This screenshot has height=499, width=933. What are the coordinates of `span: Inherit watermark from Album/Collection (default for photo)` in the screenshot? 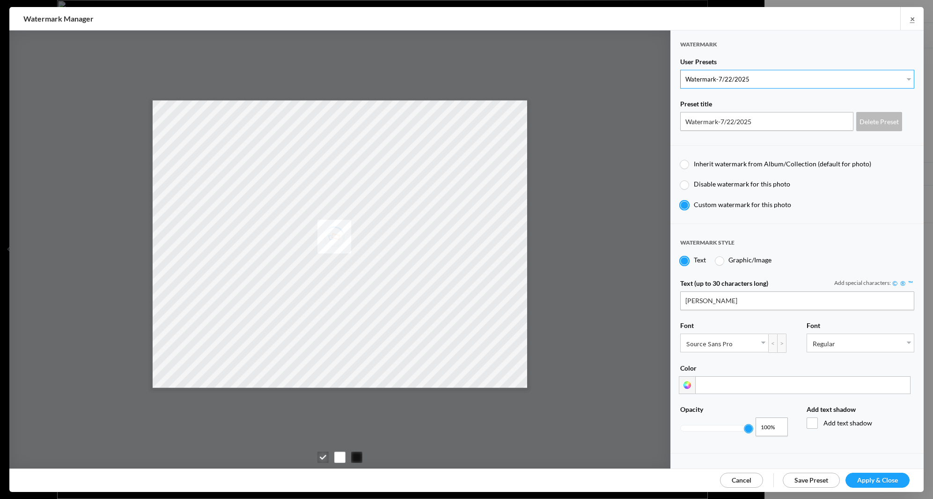 It's located at (782, 163).